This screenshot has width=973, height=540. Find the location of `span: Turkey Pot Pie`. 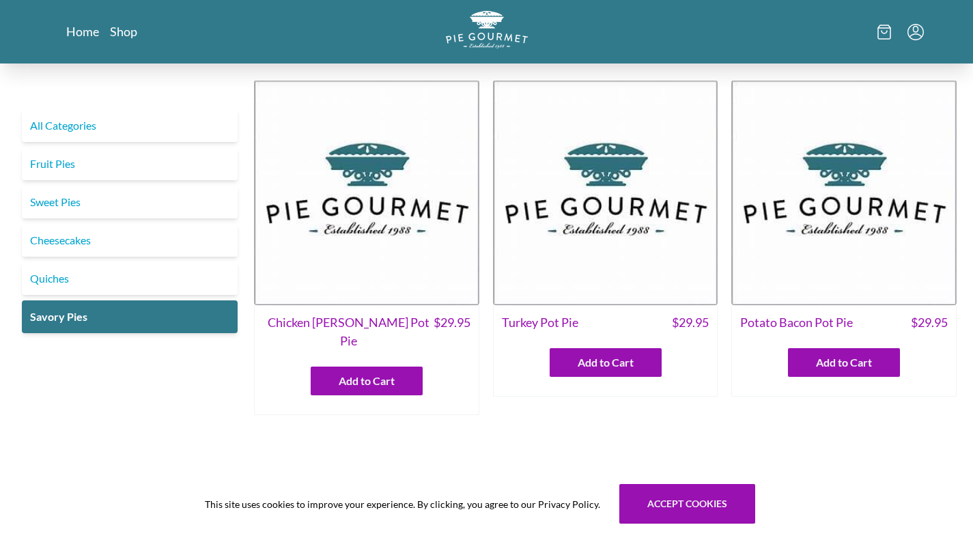

span: Turkey Pot Pie is located at coordinates (540, 322).